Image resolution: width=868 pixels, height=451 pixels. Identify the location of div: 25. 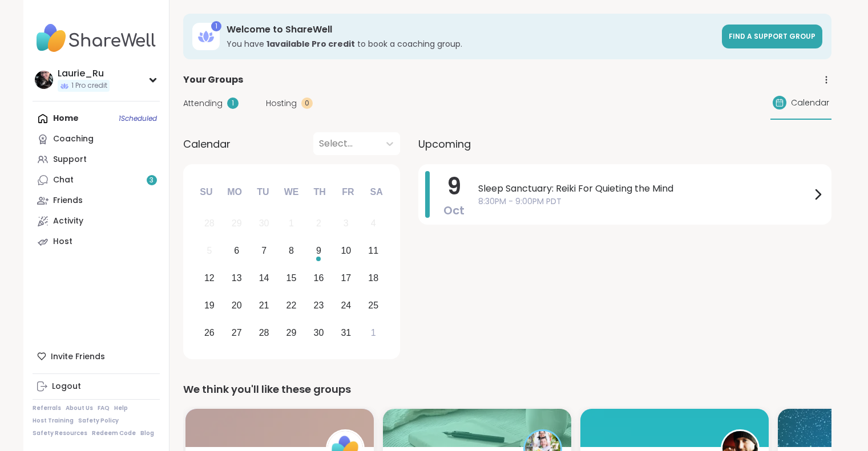
(373, 305).